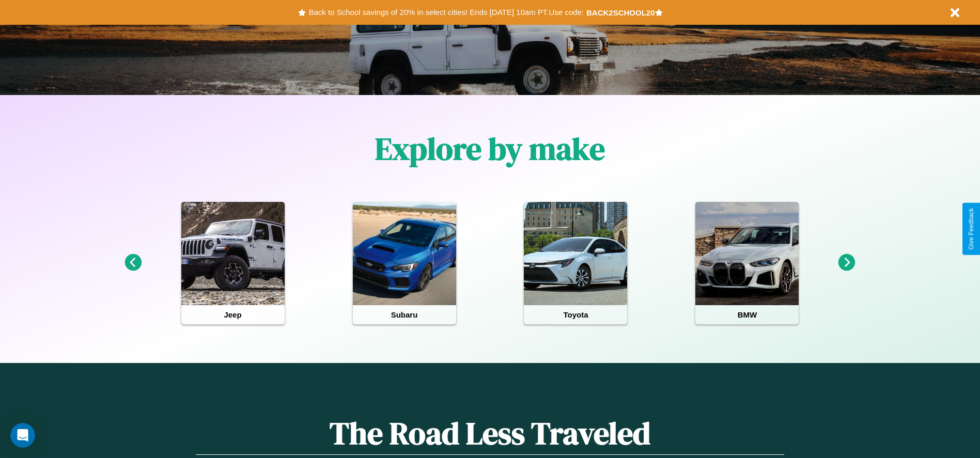 Image resolution: width=980 pixels, height=458 pixels. Describe the element at coordinates (971, 229) in the screenshot. I see `div: Give Feedback` at that location.